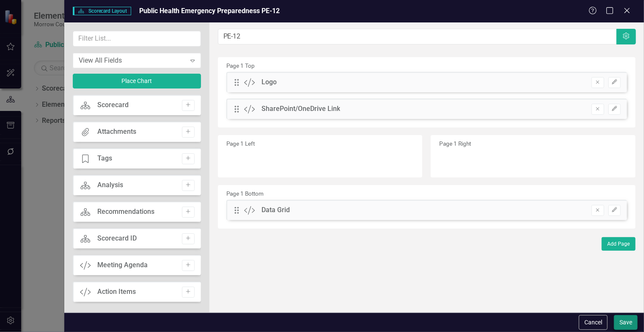 The width and height of the screenshot is (644, 332). What do you see at coordinates (245, 194) in the screenshot?
I see `small: Page 1 Bottom` at bounding box center [245, 194].